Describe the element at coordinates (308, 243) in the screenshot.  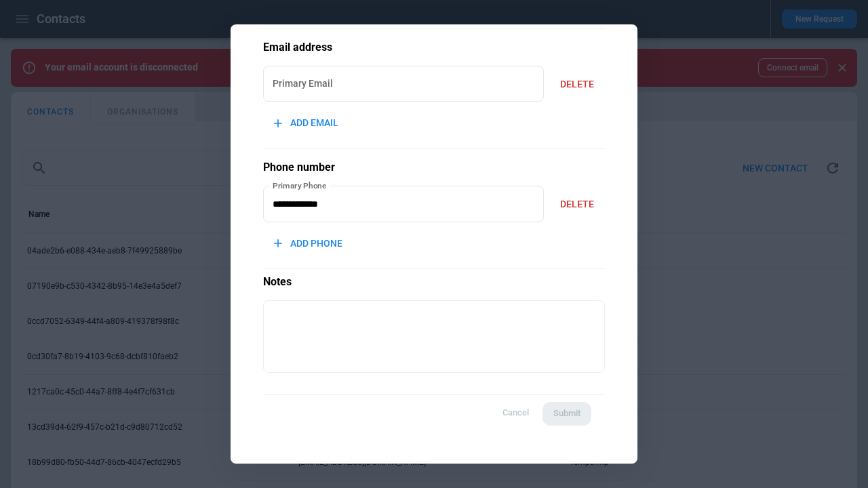
I see `button: ADD PHONE` at that location.